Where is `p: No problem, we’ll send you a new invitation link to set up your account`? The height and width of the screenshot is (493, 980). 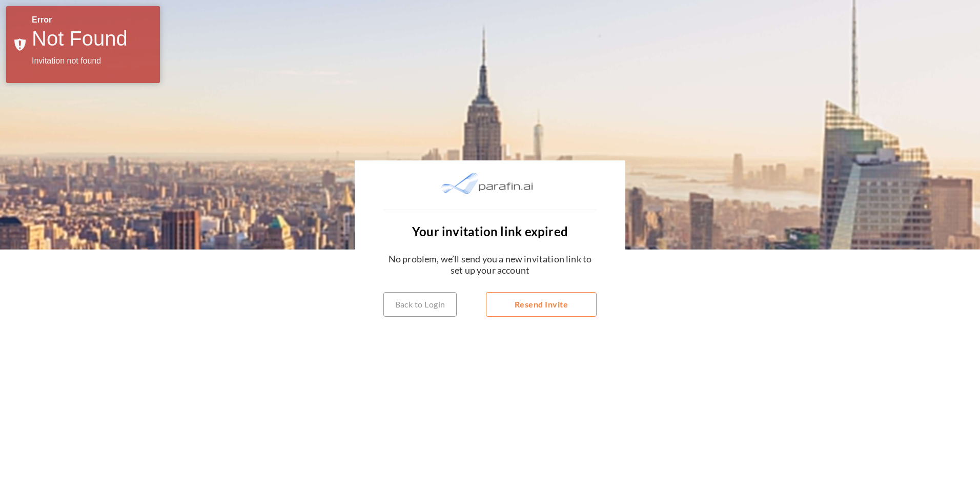 p: No problem, we’ll send you a new invitation link to set up your account is located at coordinates (490, 265).